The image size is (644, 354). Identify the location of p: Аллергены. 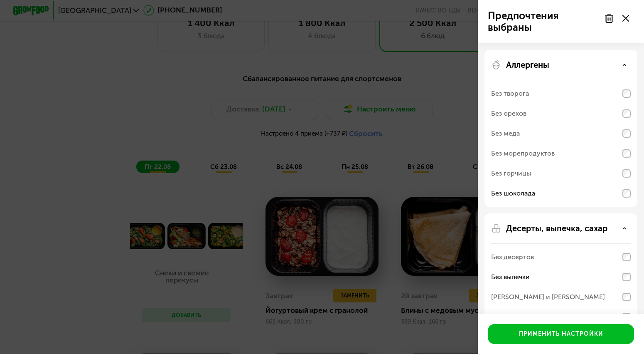
(528, 65).